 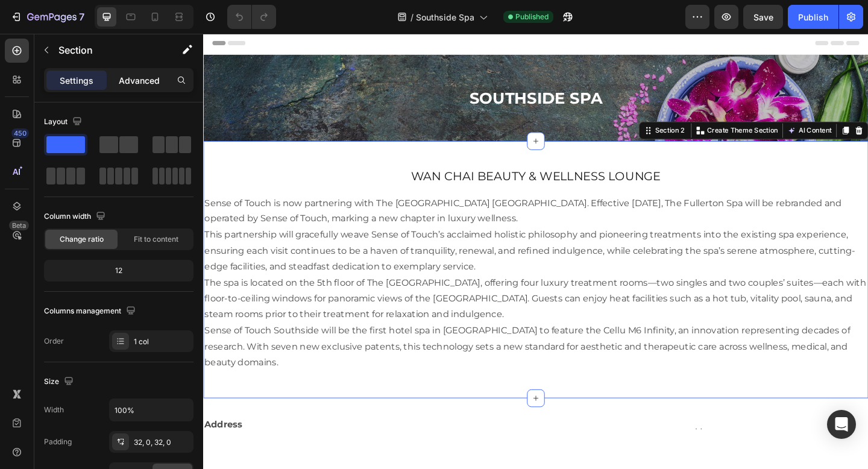 What do you see at coordinates (76, 216) in the screenshot?
I see `div: Column width` at bounding box center [76, 216].